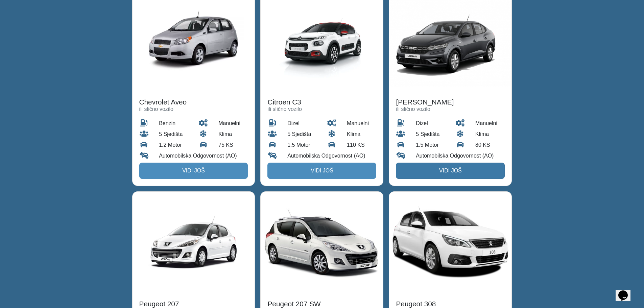  What do you see at coordinates (194, 102) in the screenshot?
I see `h4: Chevrolet Aveo` at bounding box center [194, 102].